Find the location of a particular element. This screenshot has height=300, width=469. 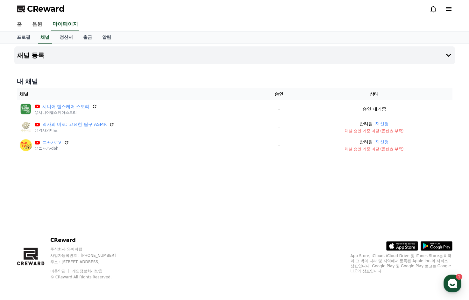

a: 음원 is located at coordinates (37, 24).